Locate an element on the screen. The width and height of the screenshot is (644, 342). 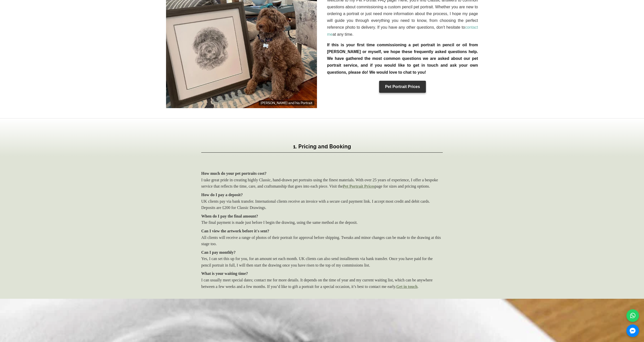
dt: What is your waiting time? is located at coordinates (322, 274).